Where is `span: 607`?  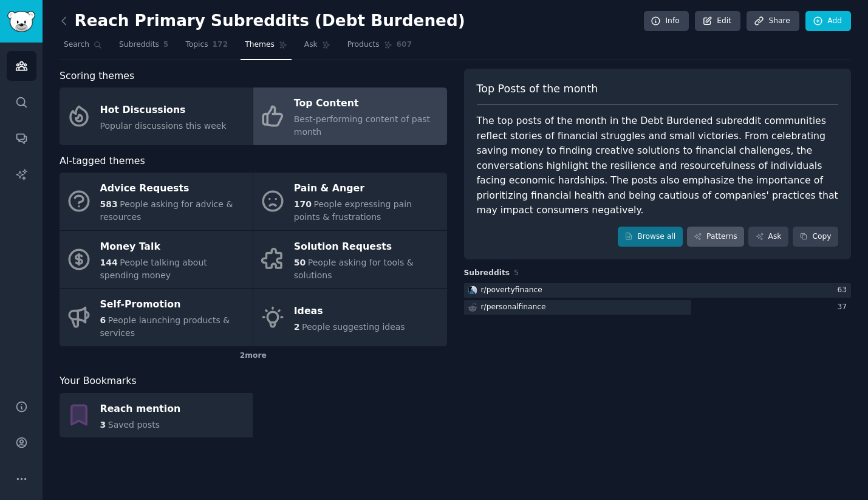
span: 607 is located at coordinates (405, 45).